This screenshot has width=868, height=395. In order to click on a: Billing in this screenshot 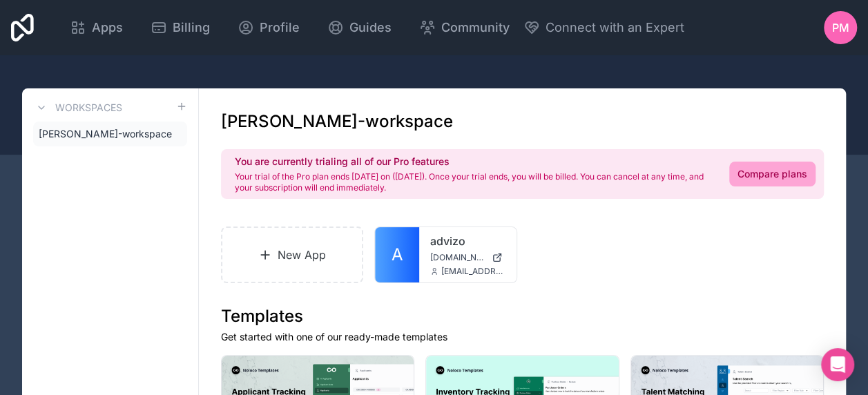, I will do `click(180, 27)`.